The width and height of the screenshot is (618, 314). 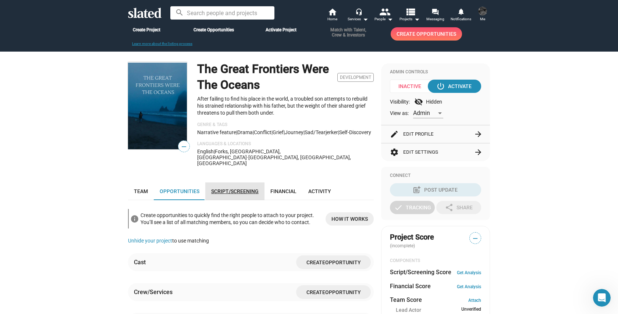 I want to click on h1: The Great Frontiers Were The Oceans, so click(x=266, y=77).